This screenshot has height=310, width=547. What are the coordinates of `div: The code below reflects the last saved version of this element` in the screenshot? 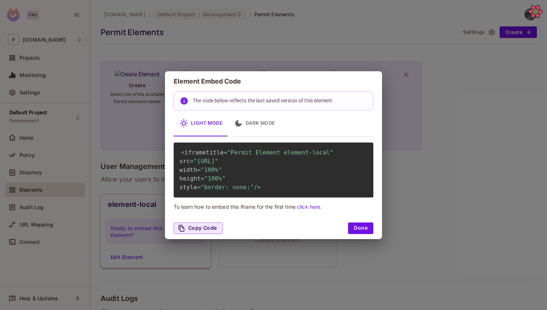 It's located at (262, 101).